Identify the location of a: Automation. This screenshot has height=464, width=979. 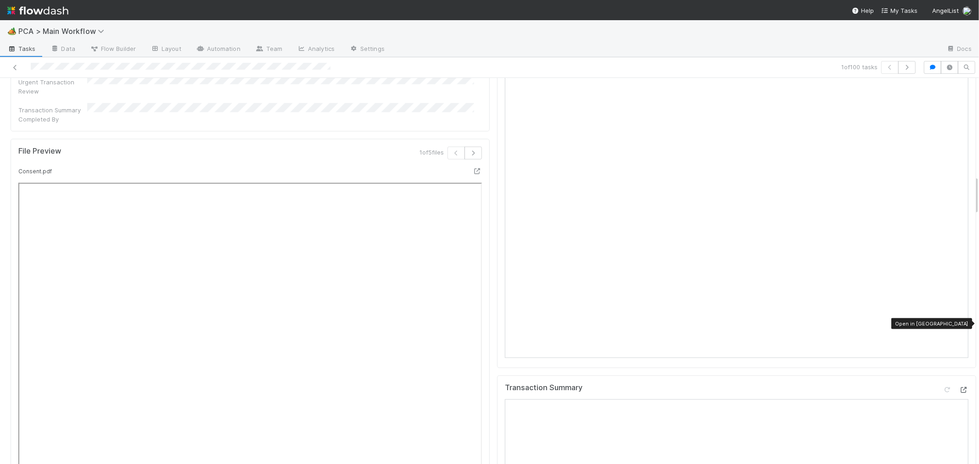
(218, 50).